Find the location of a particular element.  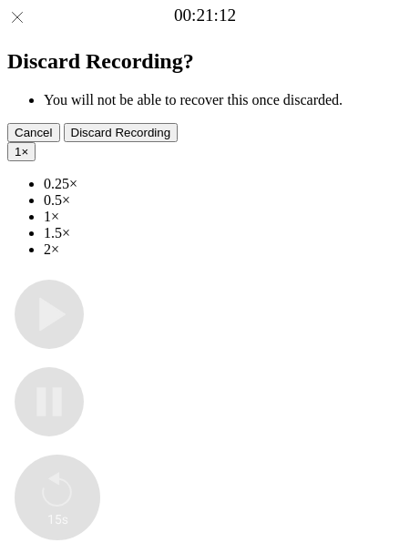

li: You will not be able to recover this once discarded. is located at coordinates (223, 100).